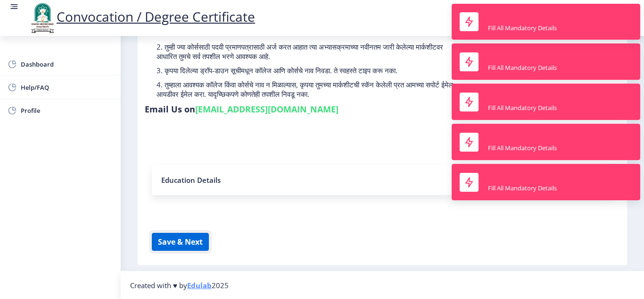 The height and width of the screenshot is (299, 644). What do you see at coordinates (200, 285) in the screenshot?
I see `a: Edulab` at bounding box center [200, 285].